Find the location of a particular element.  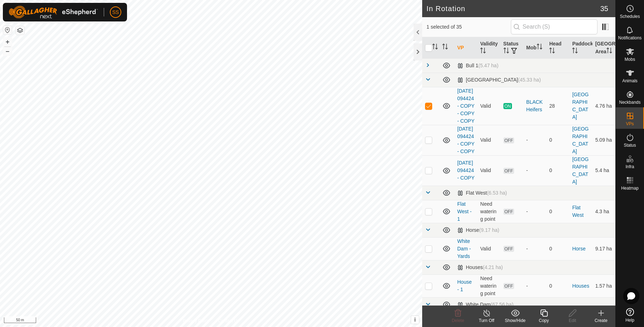

span: (45.33 ha) is located at coordinates (529, 79).